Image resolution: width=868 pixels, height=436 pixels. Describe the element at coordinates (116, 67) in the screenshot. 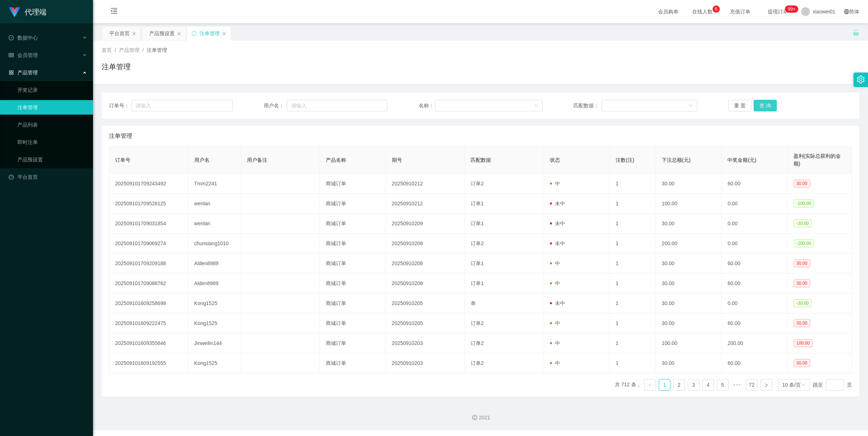

I see `h1: 注单管理` at that location.